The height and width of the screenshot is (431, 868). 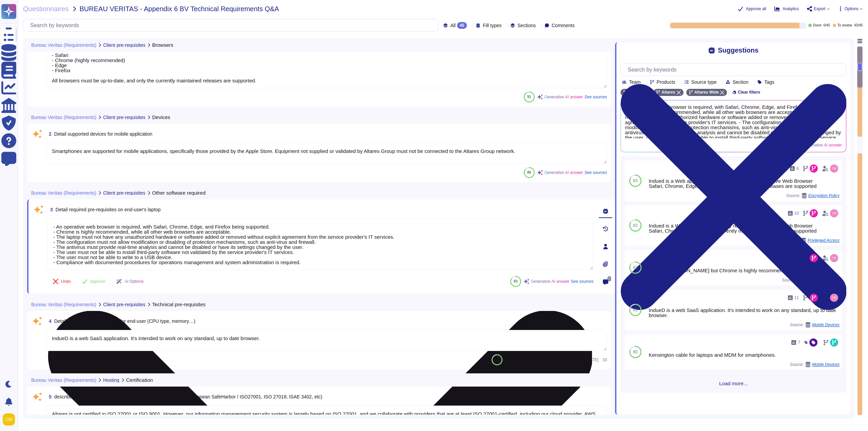 What do you see at coordinates (108, 210) in the screenshot?
I see `span: Detail required pre-requisites on end-user's laptop` at bounding box center [108, 210].